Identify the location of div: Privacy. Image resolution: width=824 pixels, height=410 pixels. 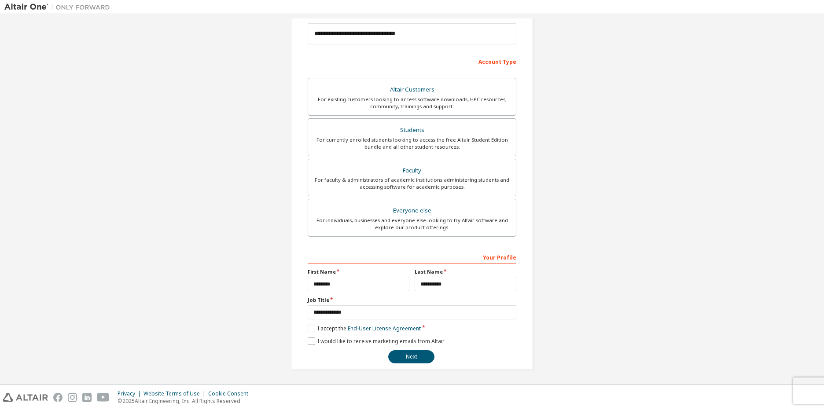
(130, 394).